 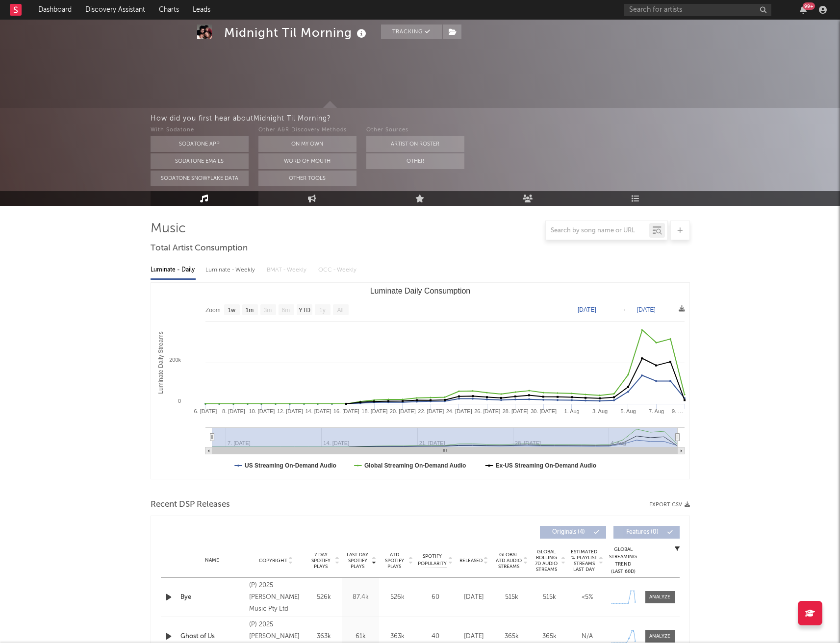 What do you see at coordinates (190, 505) in the screenshot?
I see `span: Recent DSP Releases` at bounding box center [190, 505].